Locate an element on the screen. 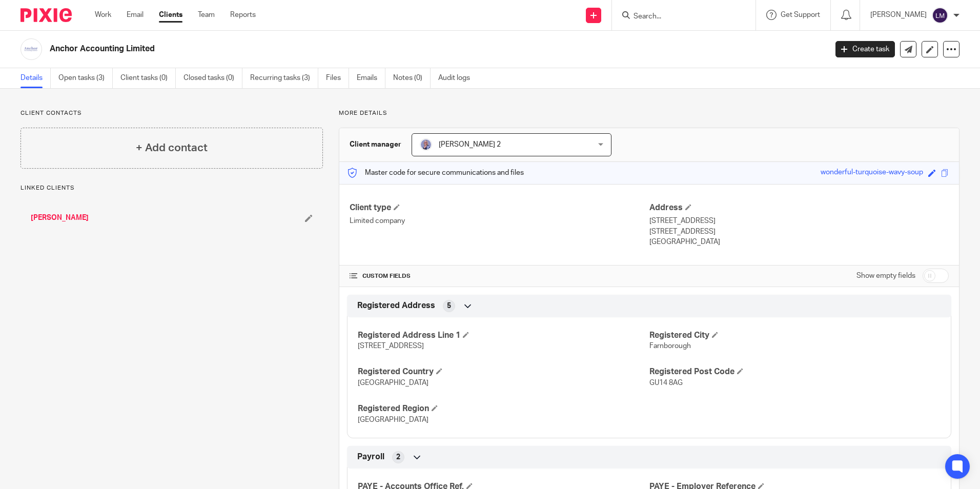  a: Email is located at coordinates (135, 15).